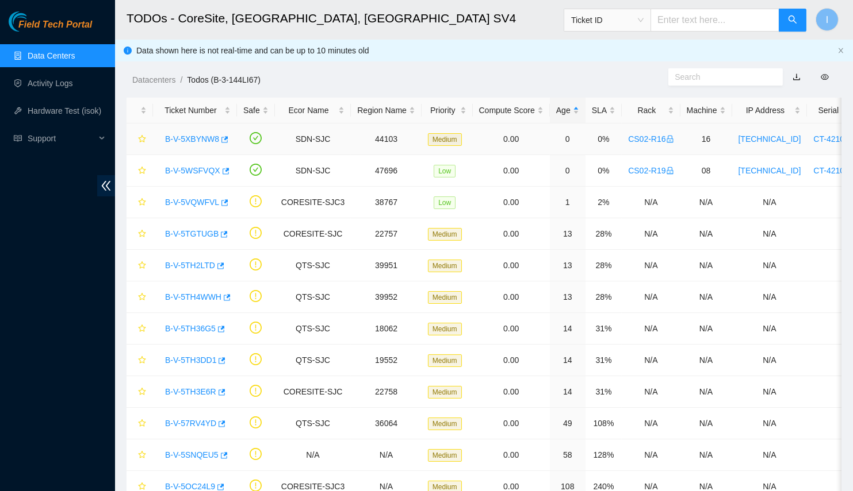 The width and height of the screenshot is (853, 491). I want to click on a: B-V-5WSFVQX, so click(193, 171).